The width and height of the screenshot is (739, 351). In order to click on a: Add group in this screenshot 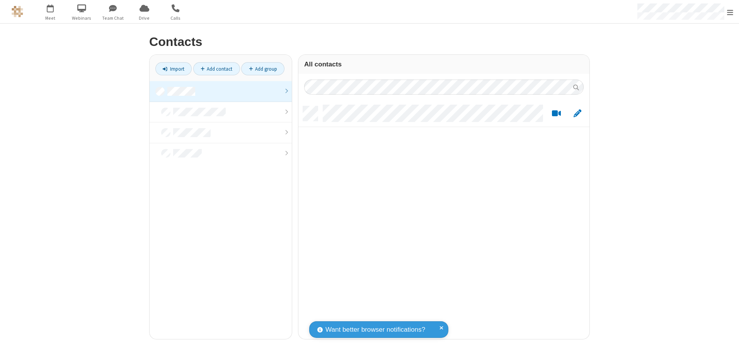, I will do `click(263, 69)`.